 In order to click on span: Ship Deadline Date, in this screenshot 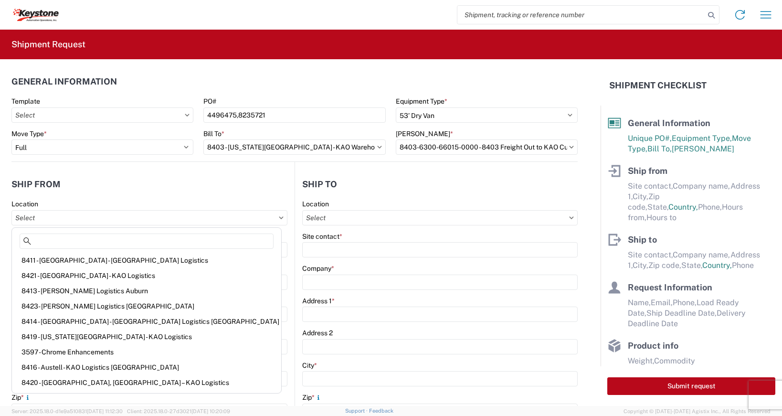, I will do `click(682, 313)`.